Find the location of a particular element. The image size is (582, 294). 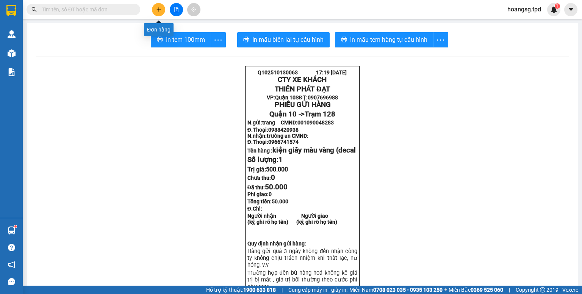

button: plus is located at coordinates (158, 9).